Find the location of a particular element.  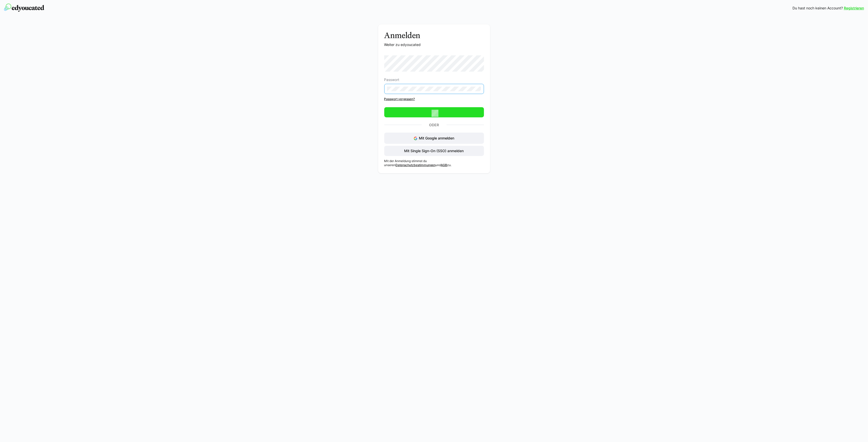

p: Weiter zu edyoucated is located at coordinates (434, 45).